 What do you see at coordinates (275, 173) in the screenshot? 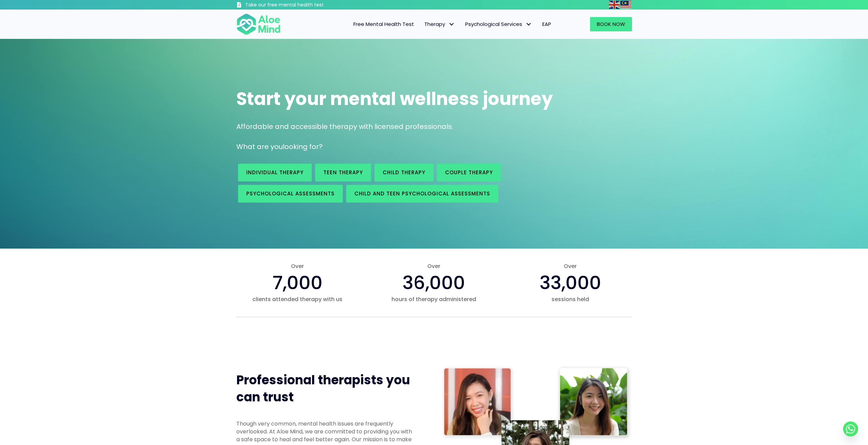
I see `a: Individual therapy` at bounding box center [275, 173].